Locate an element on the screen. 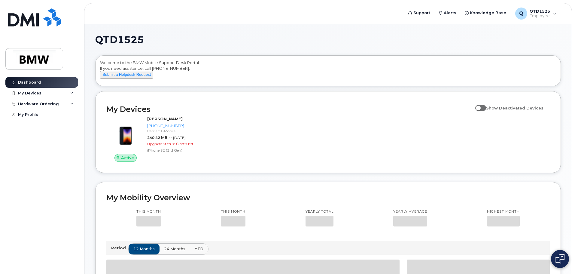  div: Carrier: T-Mobile is located at coordinates (178, 131).